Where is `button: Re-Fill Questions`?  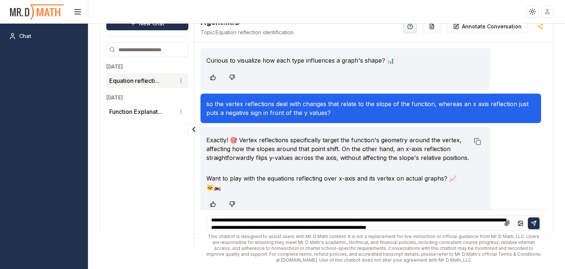 button: Re-Fill Questions is located at coordinates (432, 26).